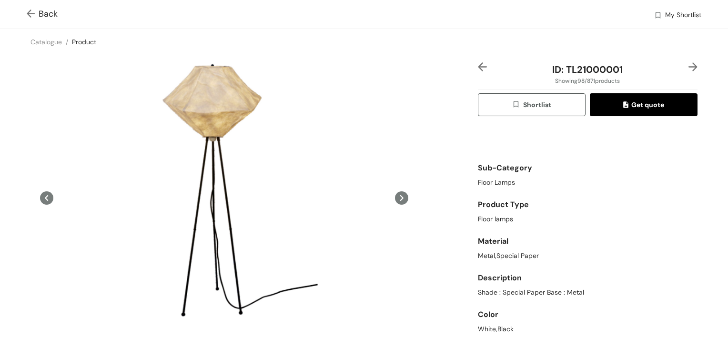  Describe the element at coordinates (531, 293) in the screenshot. I see `span: Shade : Special Paper Base : Metal` at that location.